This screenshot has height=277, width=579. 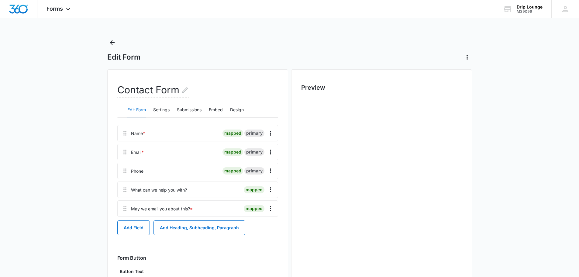 What do you see at coordinates (112, 43) in the screenshot?
I see `button: Back` at bounding box center [112, 43].